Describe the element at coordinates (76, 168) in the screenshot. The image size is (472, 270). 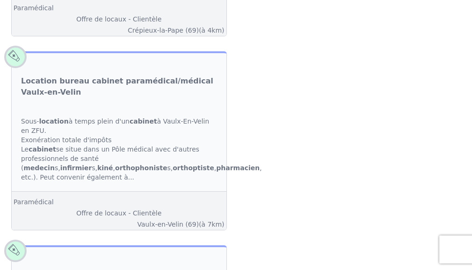
I see `strong: infirmier` at that location.